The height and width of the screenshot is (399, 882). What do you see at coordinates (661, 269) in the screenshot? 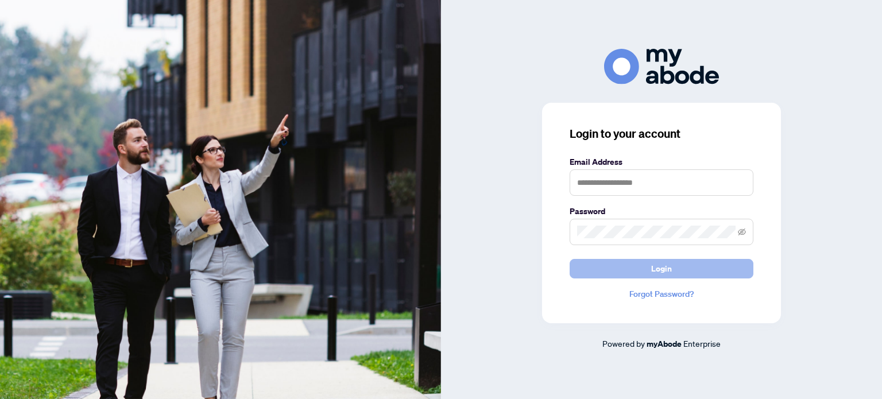
I see `span: Login` at bounding box center [661, 269].